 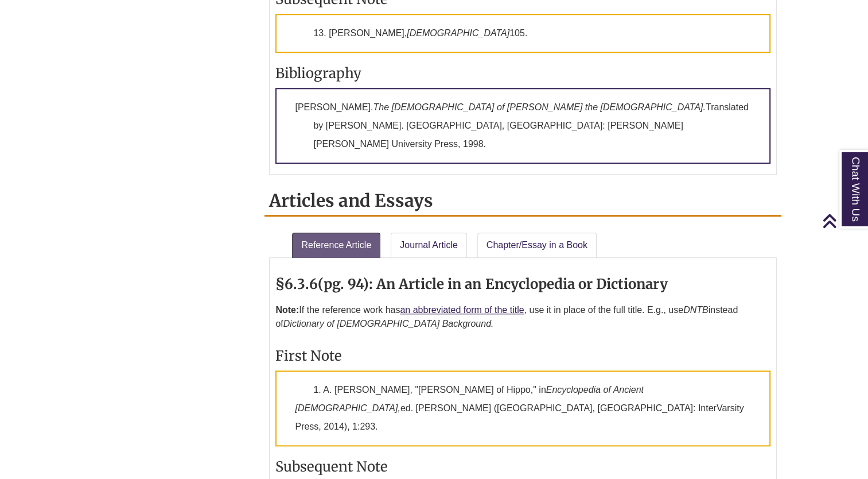 What do you see at coordinates (296, 284) in the screenshot?
I see `strong: §6.3.6` at bounding box center [296, 284].